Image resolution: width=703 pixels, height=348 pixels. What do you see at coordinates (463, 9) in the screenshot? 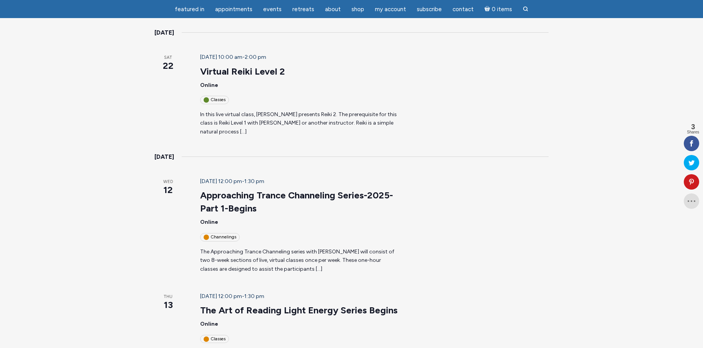
I see `a: Contact` at bounding box center [463, 9].